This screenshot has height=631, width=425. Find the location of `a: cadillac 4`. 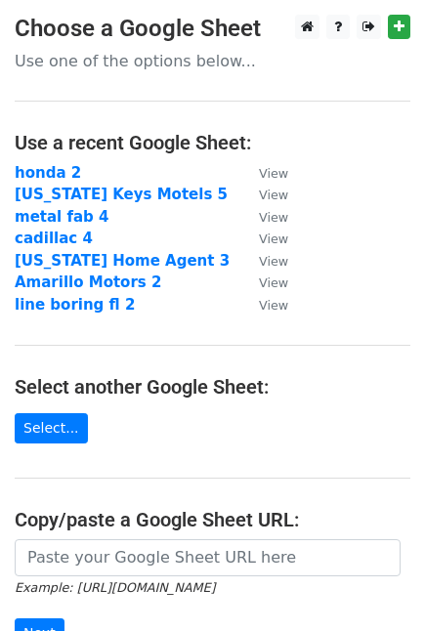

a: cadillac 4 is located at coordinates (54, 238).